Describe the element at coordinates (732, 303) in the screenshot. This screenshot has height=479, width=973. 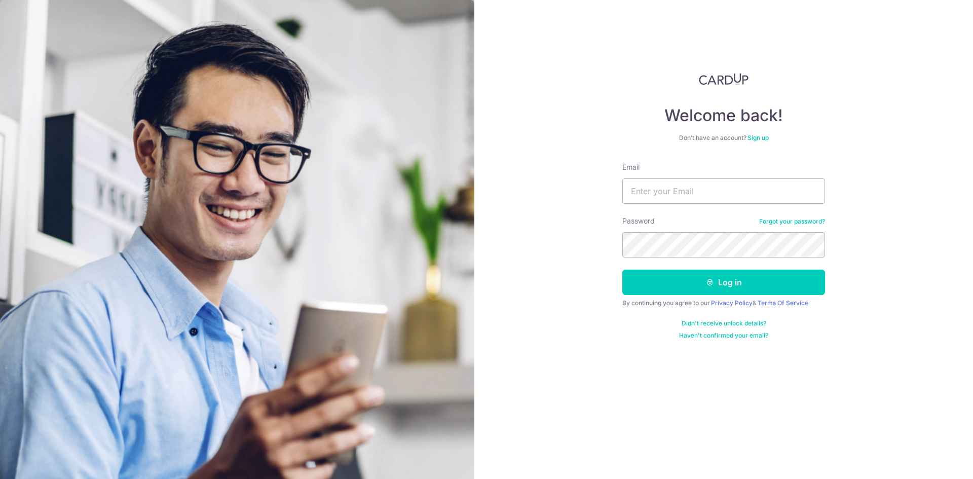
I see `a: Privacy Policy` at that location.